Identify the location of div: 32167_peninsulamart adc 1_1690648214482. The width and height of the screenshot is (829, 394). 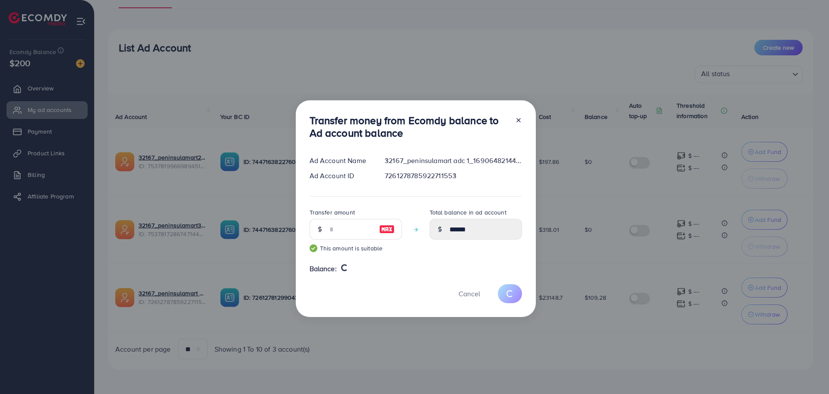
(453, 160).